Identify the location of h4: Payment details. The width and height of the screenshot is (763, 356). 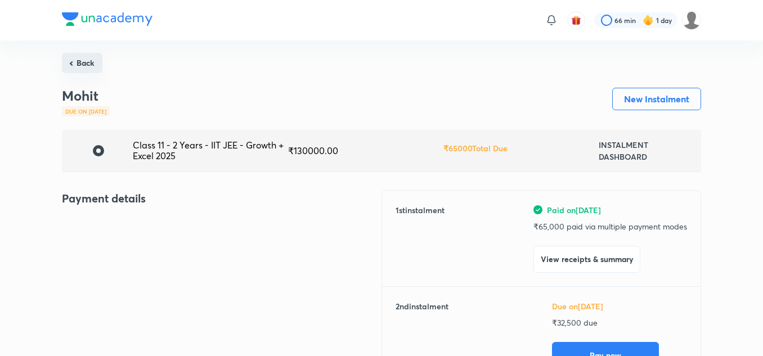
(222, 199).